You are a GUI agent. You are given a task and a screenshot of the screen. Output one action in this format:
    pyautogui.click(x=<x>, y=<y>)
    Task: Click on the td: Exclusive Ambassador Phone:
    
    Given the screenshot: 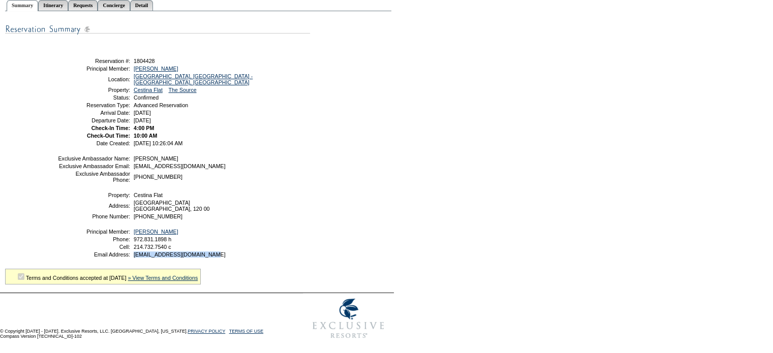 What is the action you would take?
    pyautogui.click(x=94, y=177)
    